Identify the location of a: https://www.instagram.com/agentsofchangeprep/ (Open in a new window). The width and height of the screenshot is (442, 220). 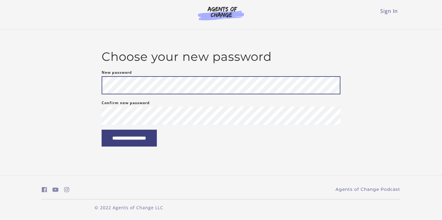
(67, 189).